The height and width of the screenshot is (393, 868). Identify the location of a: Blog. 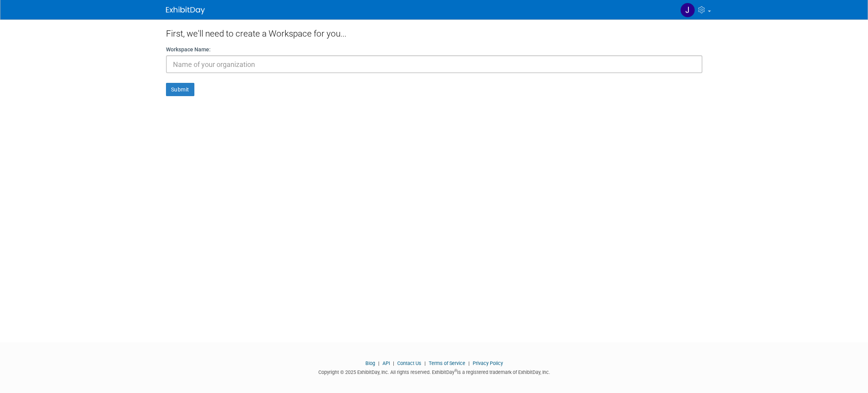
(370, 363).